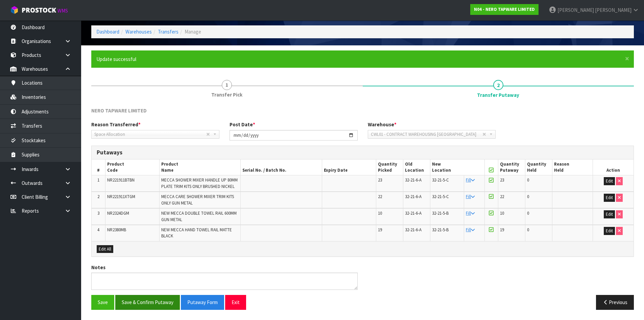 Image resolution: width=644 pixels, height=320 pixels. What do you see at coordinates (14, 10) in the screenshot?
I see `img: cube-alt.png` at bounding box center [14, 10].